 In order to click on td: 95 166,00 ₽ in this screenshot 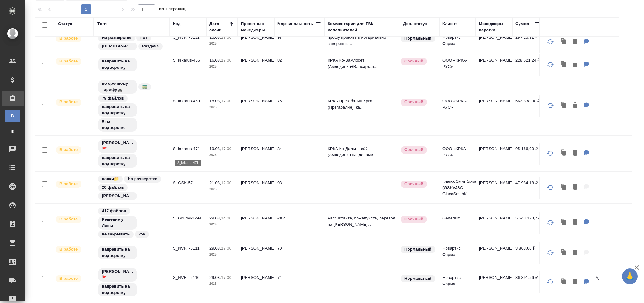, I will do `click(528, 153)`.